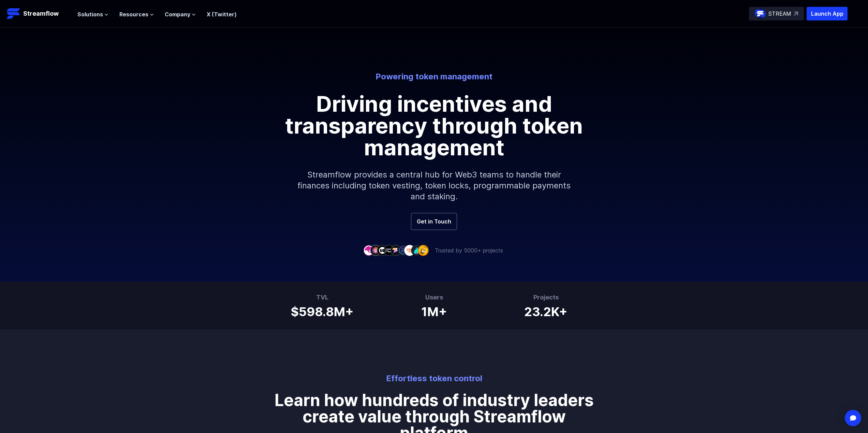  What do you see at coordinates (796, 14) in the screenshot?
I see `img: top-right-arrow.svg` at bounding box center [796, 14].